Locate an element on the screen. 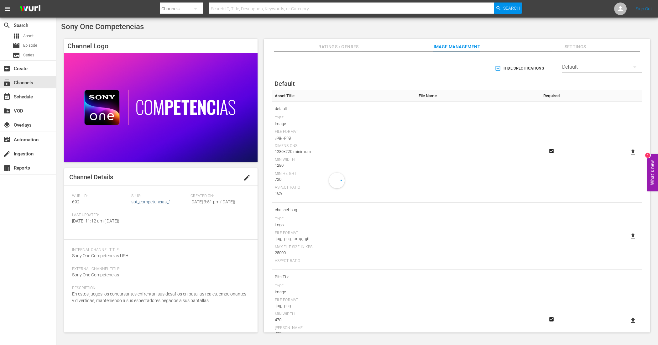 Image resolution: width=658 pixels, height=345 pixels. button: Open Feedback Widget is located at coordinates (653, 172).